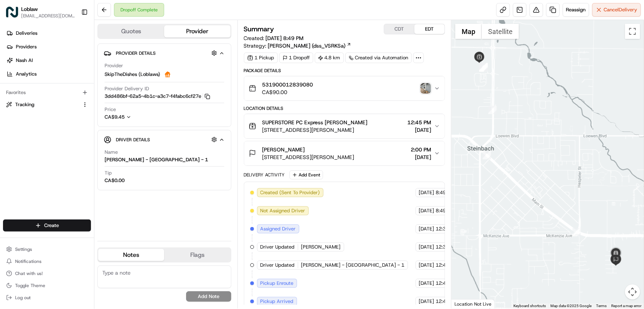 Image resolution: width=644 pixels, height=309 pixels. Describe the element at coordinates (633, 292) in the screenshot. I see `button: Map camera controls` at that location.